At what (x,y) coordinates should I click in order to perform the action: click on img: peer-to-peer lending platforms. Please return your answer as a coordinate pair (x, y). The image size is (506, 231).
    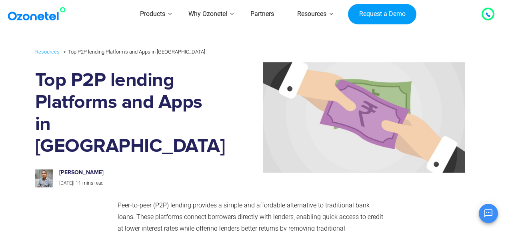
    Looking at the image, I should click on (344, 118).